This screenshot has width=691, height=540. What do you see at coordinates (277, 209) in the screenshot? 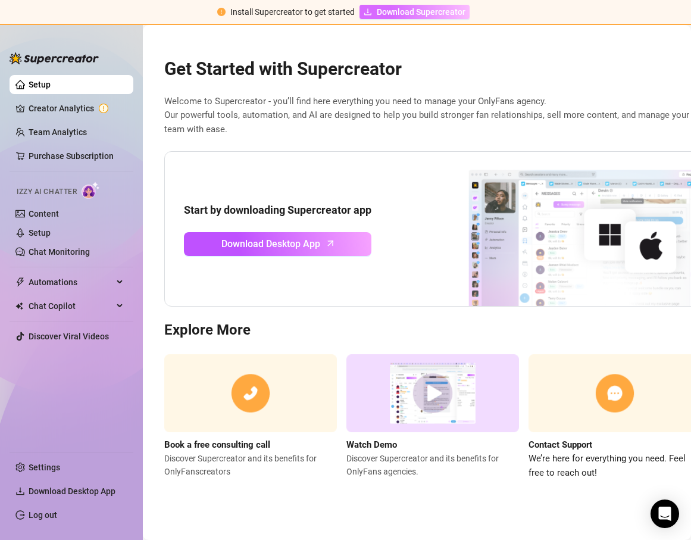
I see `strong: Start by downloading Supercreator app` at bounding box center [277, 209].